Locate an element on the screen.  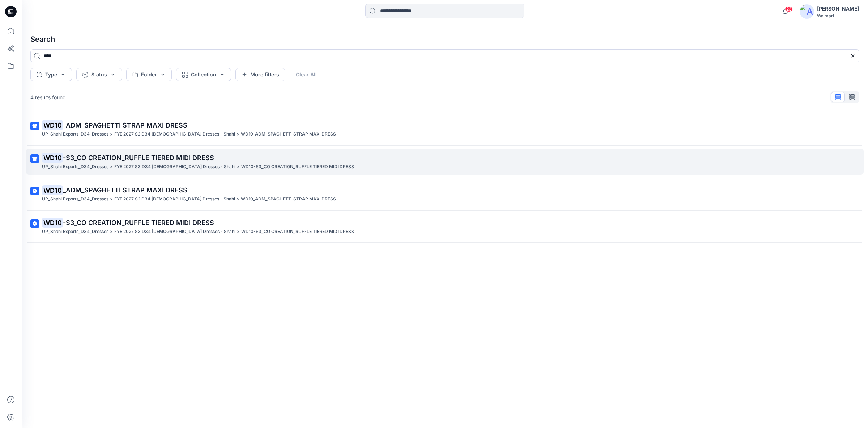
button: Type is located at coordinates (51, 75).